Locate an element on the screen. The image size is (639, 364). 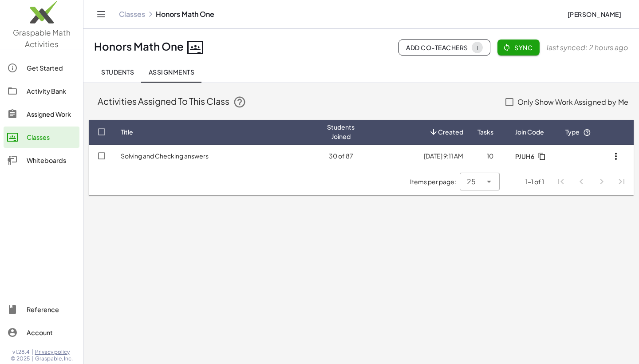
button: Toggle navigation is located at coordinates (101, 14).